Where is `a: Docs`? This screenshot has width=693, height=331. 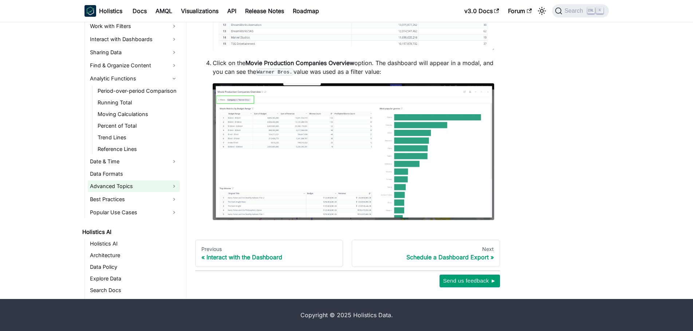
a: Docs is located at coordinates (139, 11).